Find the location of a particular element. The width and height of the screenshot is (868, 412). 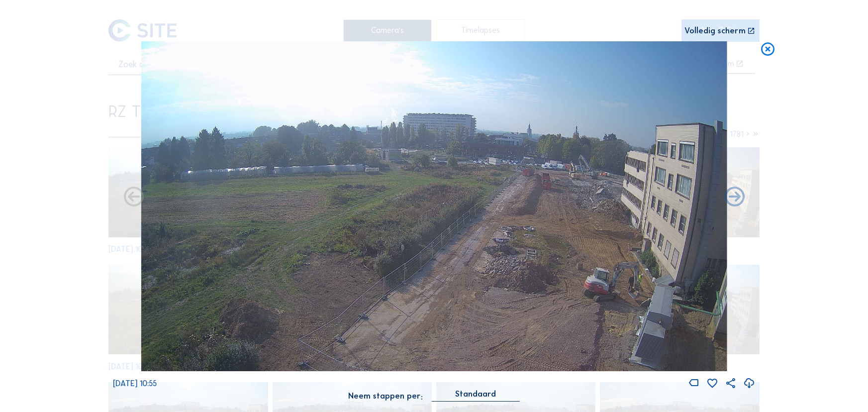

i: Back is located at coordinates (735, 198).